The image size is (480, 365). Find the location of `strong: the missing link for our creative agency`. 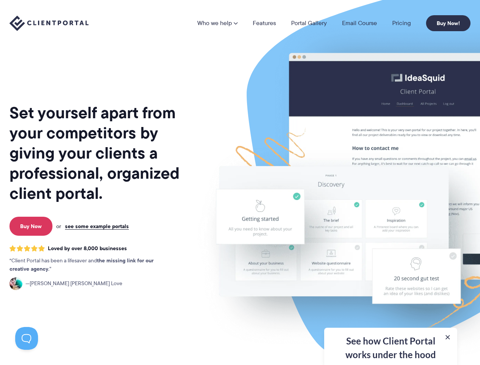

strong: the missing link for our creative agency is located at coordinates (81, 265).